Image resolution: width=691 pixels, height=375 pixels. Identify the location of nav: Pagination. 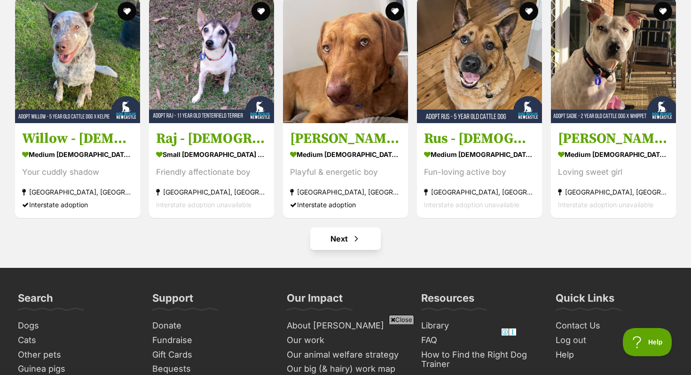
(346, 239).